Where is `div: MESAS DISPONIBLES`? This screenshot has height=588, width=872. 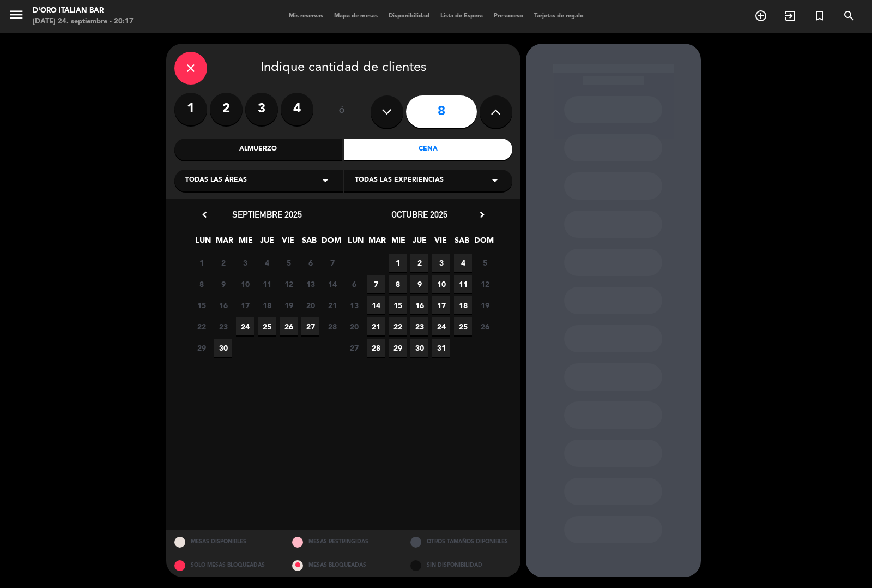 div: MESAS DISPONIBLES is located at coordinates (225, 541).